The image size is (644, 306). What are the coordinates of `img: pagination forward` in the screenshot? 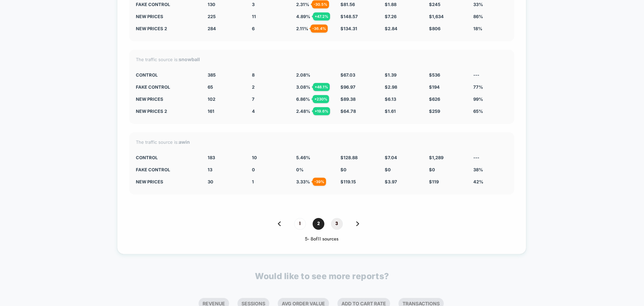 It's located at (357, 224).